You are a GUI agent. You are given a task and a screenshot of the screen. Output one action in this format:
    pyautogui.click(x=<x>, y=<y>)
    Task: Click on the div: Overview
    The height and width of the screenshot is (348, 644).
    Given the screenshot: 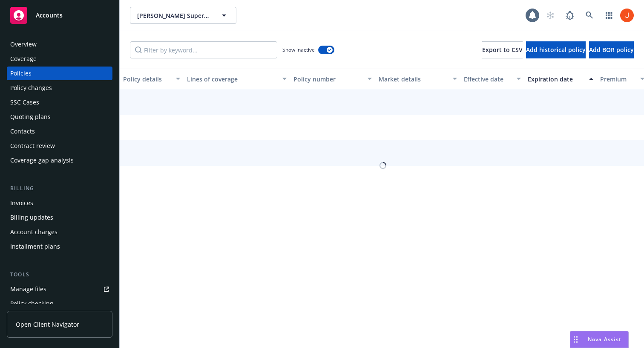 What is the action you would take?
    pyautogui.click(x=23, y=44)
    